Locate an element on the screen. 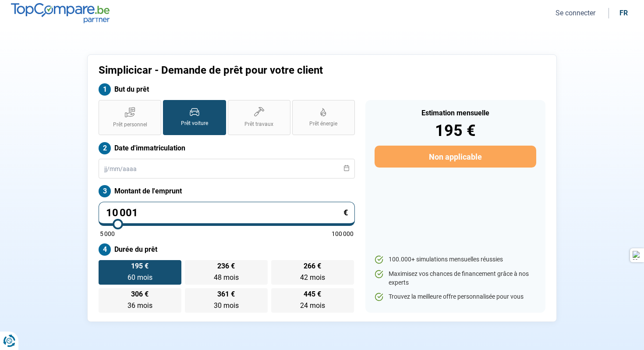 The width and height of the screenshot is (644, 350). li: 100.000+ simulations mensuelles réussies is located at coordinates (456, 259).